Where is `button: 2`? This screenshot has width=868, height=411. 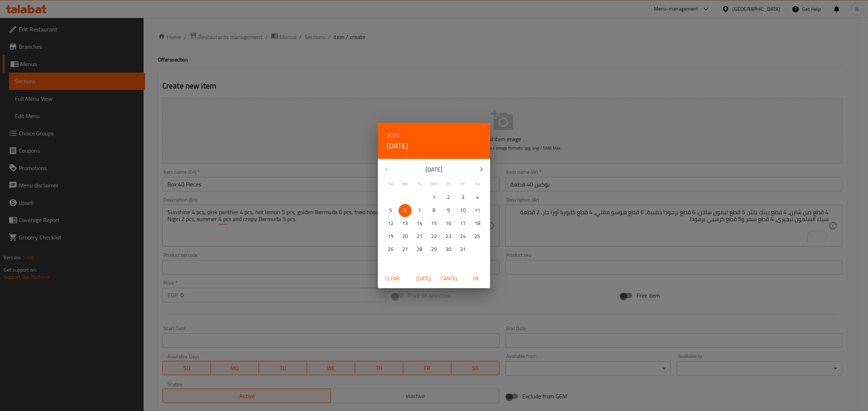 button: 2 is located at coordinates (449, 198).